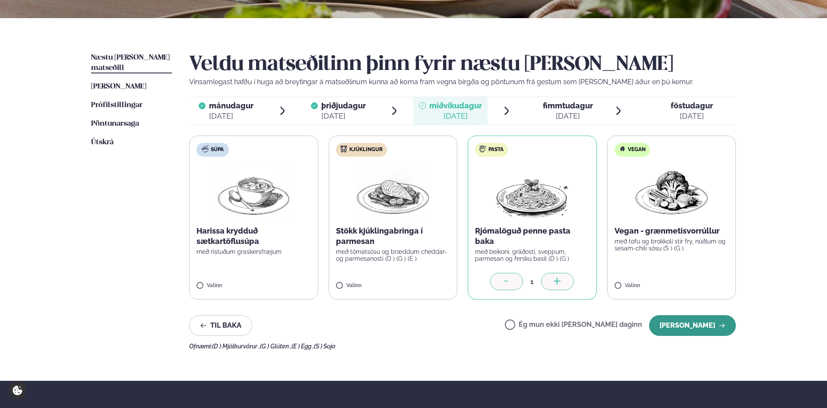 The height and width of the screenshot is (408, 827). Describe the element at coordinates (672, 245) in the screenshot. I see `p: með tofu og brokkolí stir fry, núðlum og sesam-chili sósu (S ) (G )` at that location.